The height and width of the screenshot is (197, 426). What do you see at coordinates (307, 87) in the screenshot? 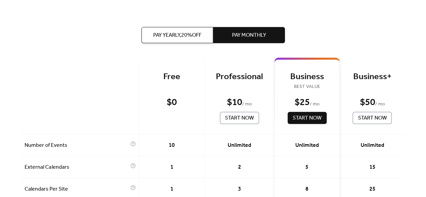
I see `span: BEST VALUE` at bounding box center [307, 87].